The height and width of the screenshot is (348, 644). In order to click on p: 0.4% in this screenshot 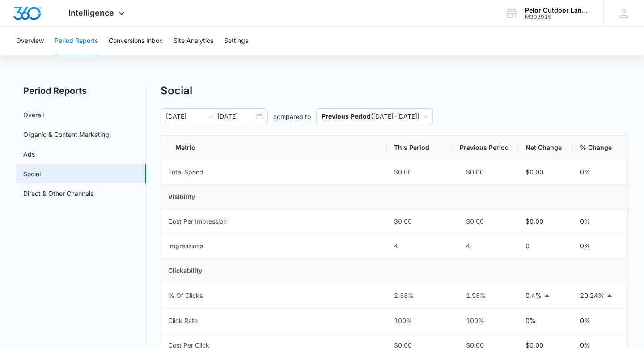, I will do `click(533, 296)`.